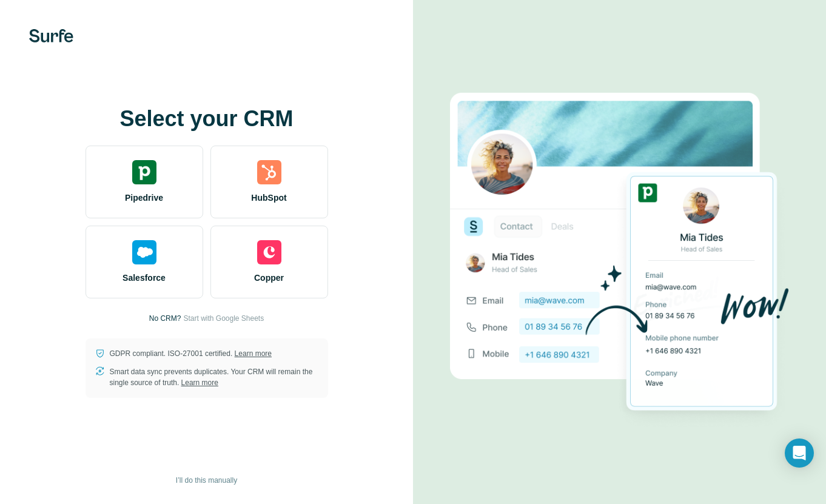 The width and height of the screenshot is (826, 504). I want to click on span: Copper, so click(268, 277).